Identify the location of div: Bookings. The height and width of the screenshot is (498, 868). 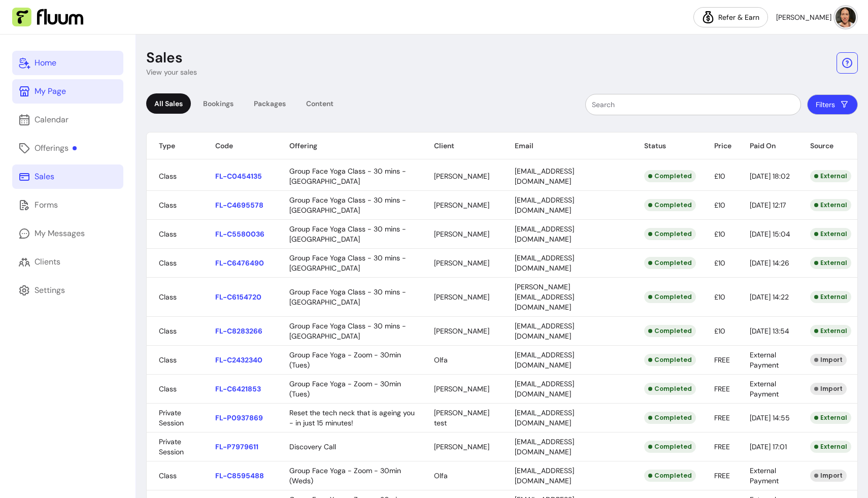
(218, 103).